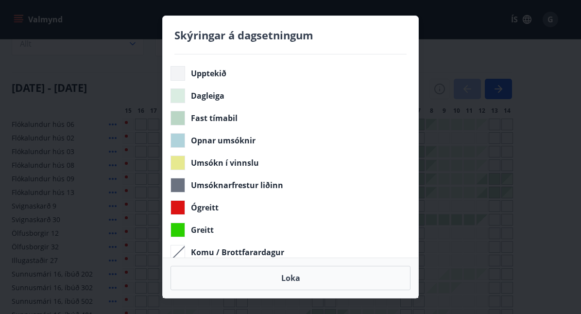 The image size is (581, 314). I want to click on span: Greitt, so click(202, 230).